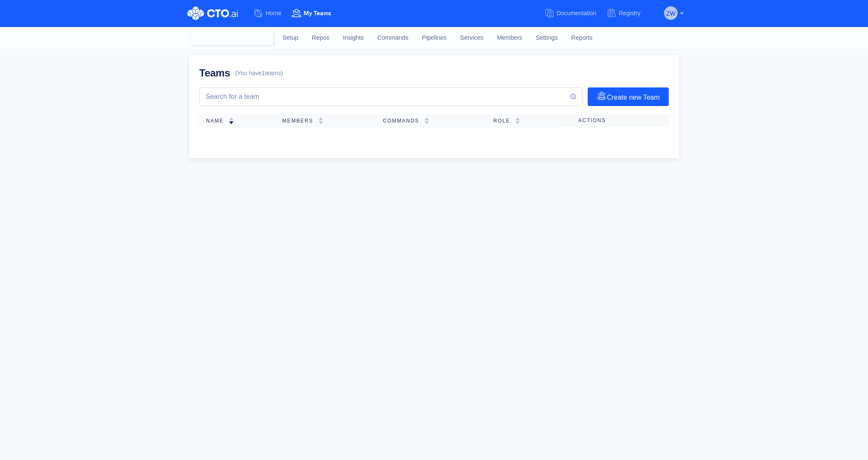 The image size is (868, 460). What do you see at coordinates (273, 13) in the screenshot?
I see `span: Home` at bounding box center [273, 13].